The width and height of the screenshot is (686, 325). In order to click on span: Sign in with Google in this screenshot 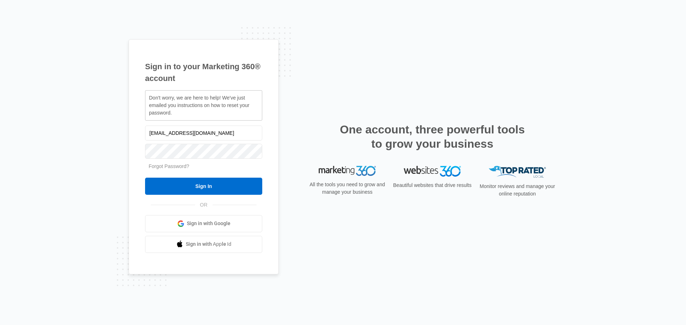, I will do `click(209, 224)`.